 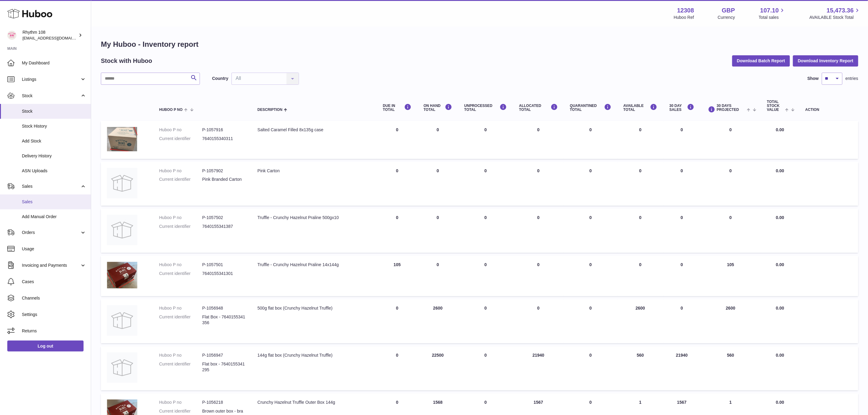 I want to click on span: Stock History, so click(x=54, y=126).